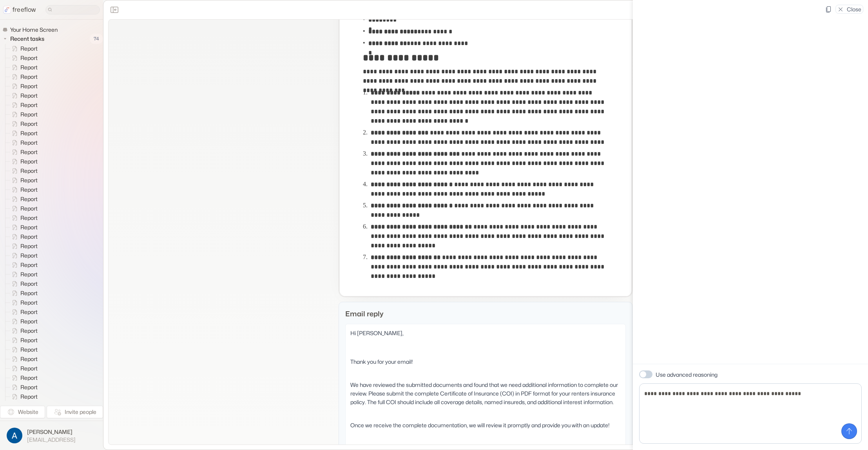 This screenshot has height=450, width=868. Describe the element at coordinates (96, 39) in the screenshot. I see `span: 74` at that location.